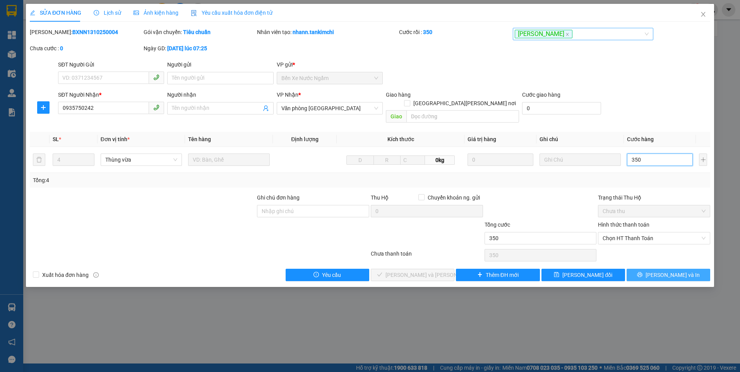 The width and height of the screenshot is (740, 372). Describe the element at coordinates (115, 139) in the screenshot. I see `span: Đơn vị tính` at that location.